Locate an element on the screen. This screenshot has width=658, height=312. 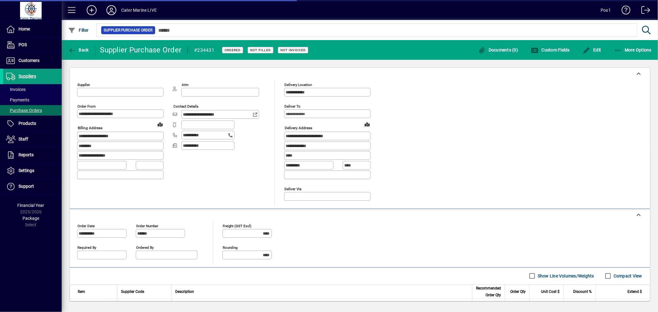
a: Staff is located at coordinates (32, 139).